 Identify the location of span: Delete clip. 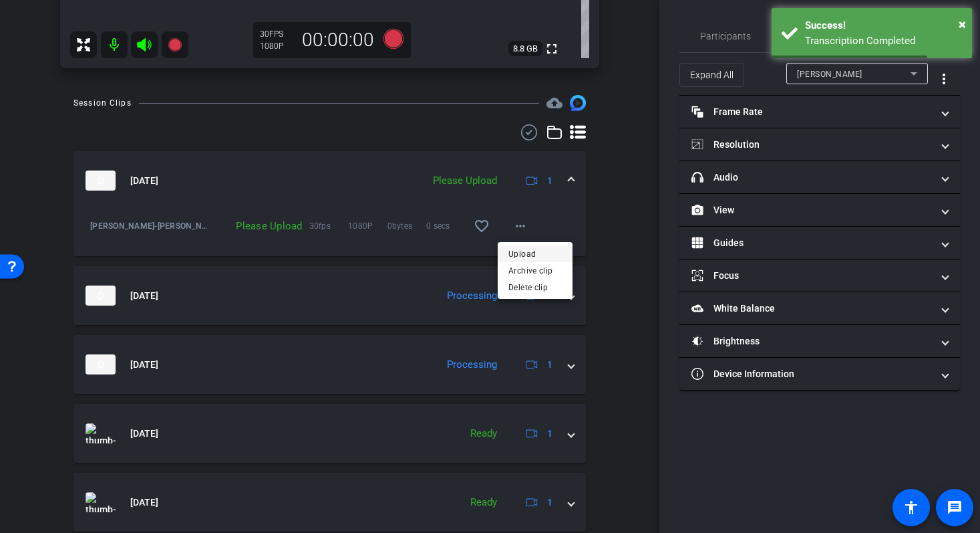
(535, 287).